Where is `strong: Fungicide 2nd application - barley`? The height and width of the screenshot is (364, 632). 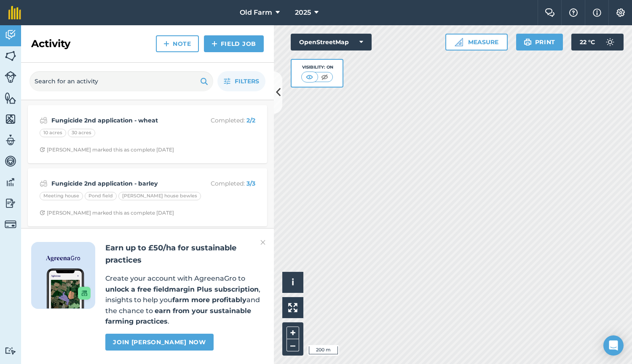
strong: Fungicide 2nd application - barley is located at coordinates (118, 184).